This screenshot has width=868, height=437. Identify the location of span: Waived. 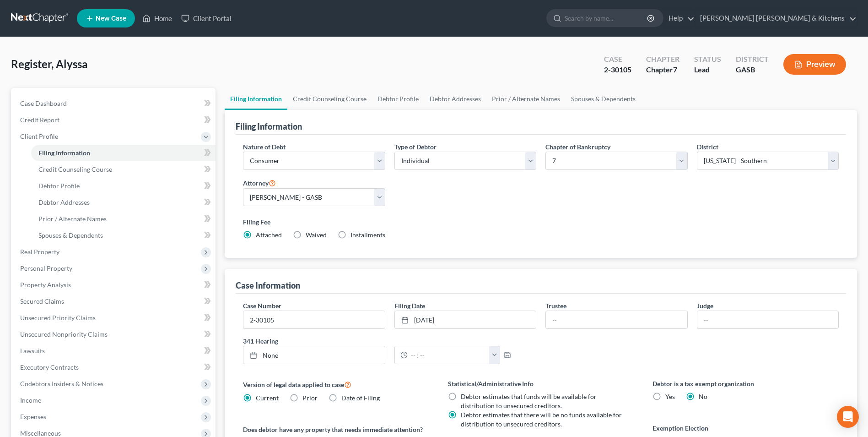
(316, 234).